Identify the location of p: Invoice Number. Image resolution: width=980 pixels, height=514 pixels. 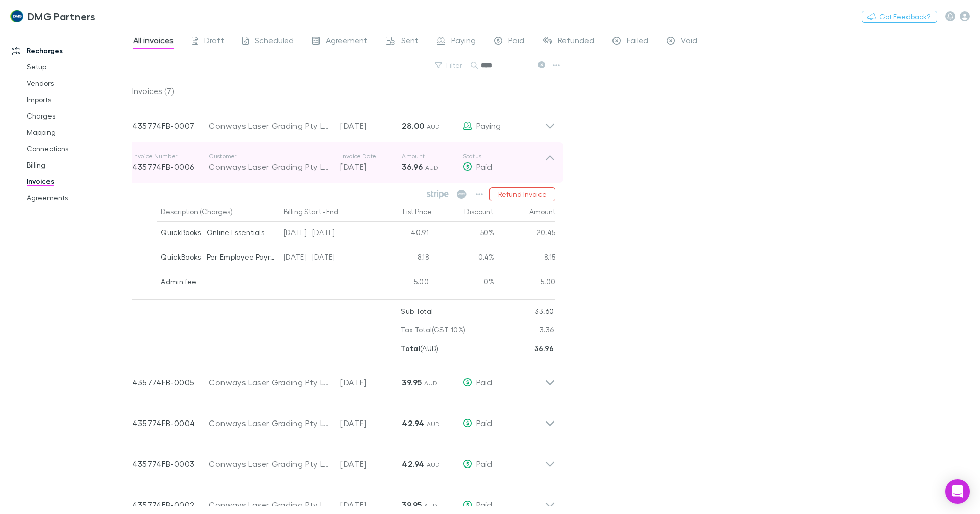
(170, 156).